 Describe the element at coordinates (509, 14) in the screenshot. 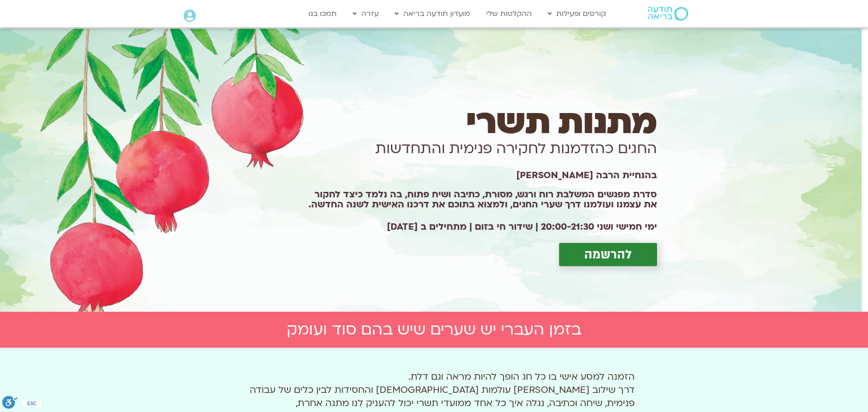

I see `a: ההקלטות שלי` at that location.